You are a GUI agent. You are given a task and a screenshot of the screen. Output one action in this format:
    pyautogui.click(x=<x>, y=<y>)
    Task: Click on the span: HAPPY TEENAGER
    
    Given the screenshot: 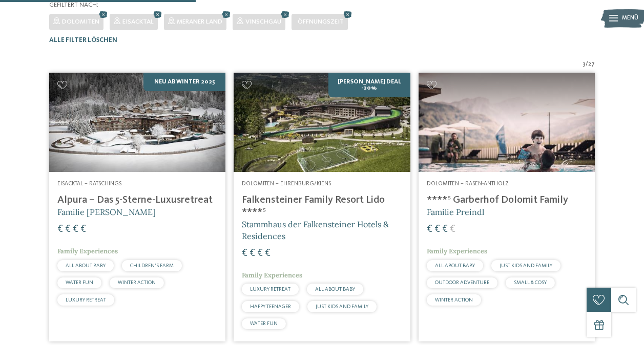 What is the action you would take?
    pyautogui.click(x=270, y=307)
    